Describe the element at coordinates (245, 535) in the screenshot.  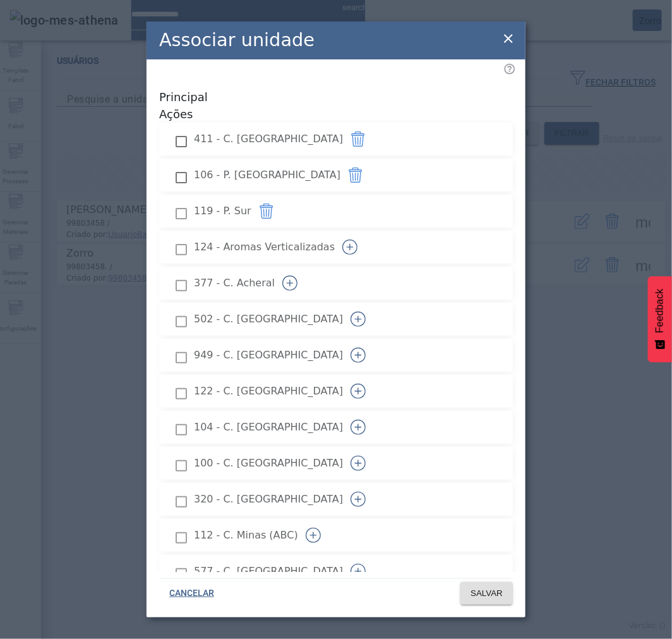
I see `span: 112 - C. Minas (ABC)` at that location.